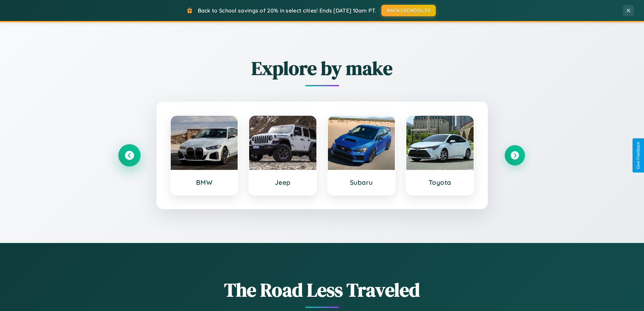 The height and width of the screenshot is (311, 644). Describe the element at coordinates (204, 182) in the screenshot. I see `h3: BMW` at that location.